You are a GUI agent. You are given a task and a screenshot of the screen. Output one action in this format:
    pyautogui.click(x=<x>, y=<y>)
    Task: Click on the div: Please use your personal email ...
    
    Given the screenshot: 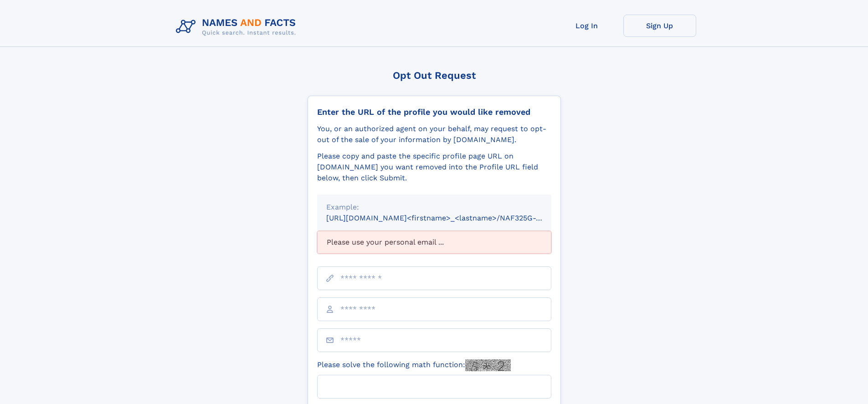 What is the action you would take?
    pyautogui.click(x=434, y=243)
    